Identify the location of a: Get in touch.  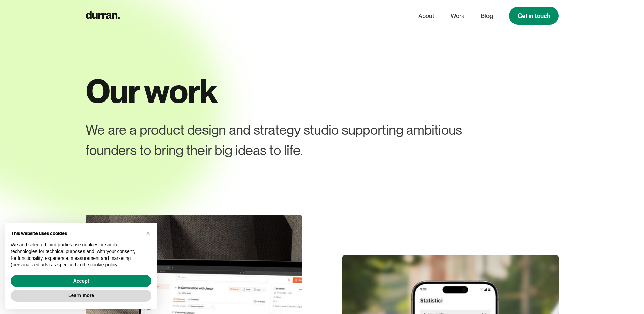
(534, 16).